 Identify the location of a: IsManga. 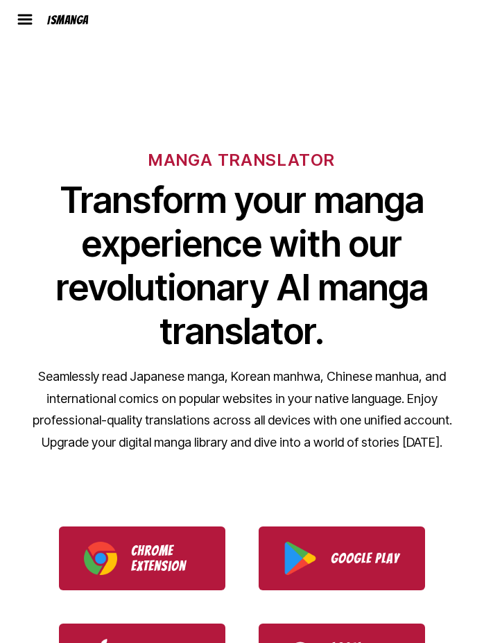
(78, 19).